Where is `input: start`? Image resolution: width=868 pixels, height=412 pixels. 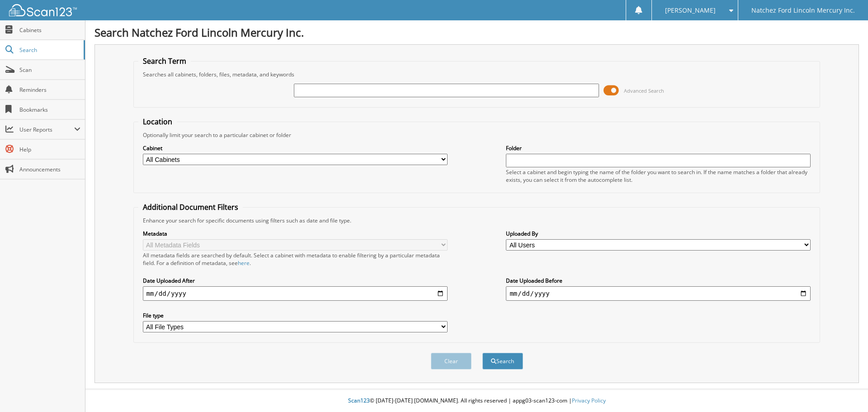
input: start is located at coordinates (295, 293).